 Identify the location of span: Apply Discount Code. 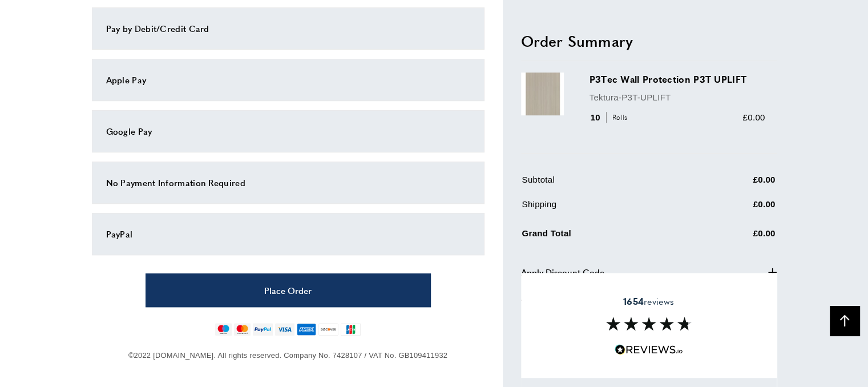
(562, 272).